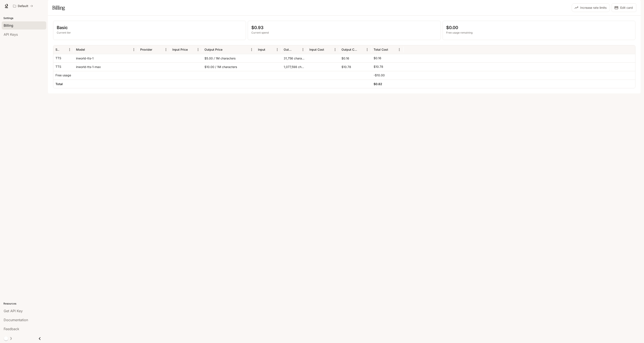 This screenshot has width=644, height=343. Describe the element at coordinates (591, 7) in the screenshot. I see `button: Increase rate limits` at that location.